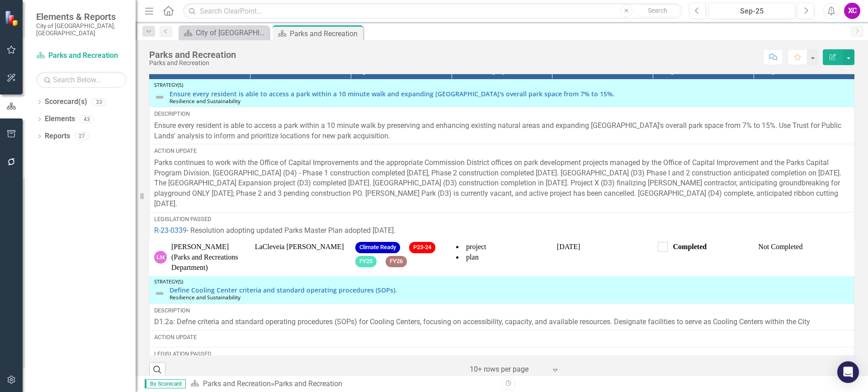  What do you see at coordinates (66, 102) in the screenshot?
I see `a: Scorecard(s)` at bounding box center [66, 102].